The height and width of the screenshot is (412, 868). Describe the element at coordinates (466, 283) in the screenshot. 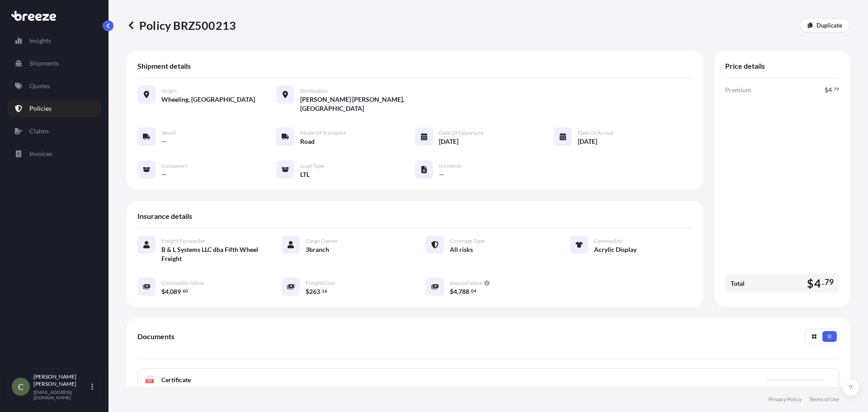

I see `span: Insured Value` at that location.